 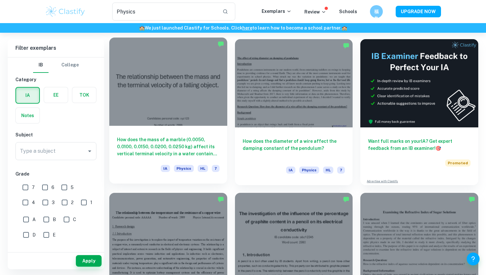 What do you see at coordinates (56, 135) in the screenshot?
I see `h6: Subject` at bounding box center [56, 135].